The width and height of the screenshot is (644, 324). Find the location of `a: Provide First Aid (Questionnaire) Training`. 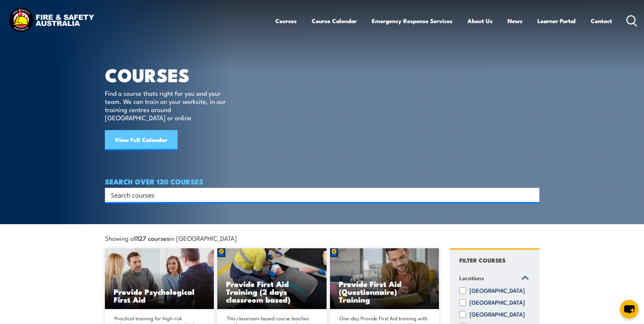

a: Provide First Aid (Questionnaire) Training is located at coordinates (385, 279).